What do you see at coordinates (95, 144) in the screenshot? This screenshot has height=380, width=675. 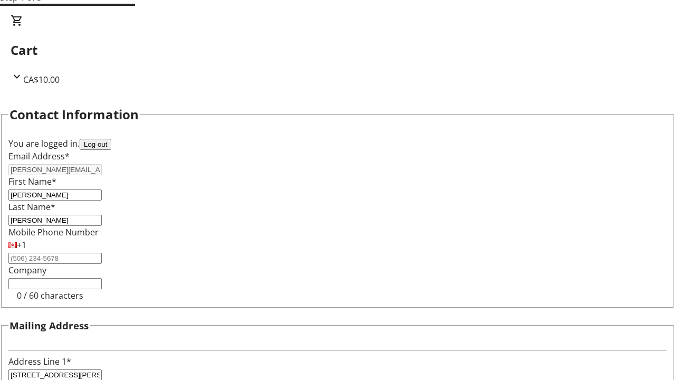 I see `button: Log out` at bounding box center [95, 144].